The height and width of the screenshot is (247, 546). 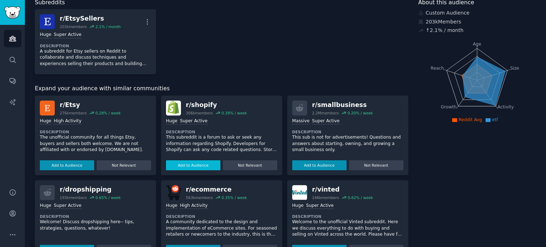 What do you see at coordinates (47, 22) in the screenshot?
I see `img: EtsySellers` at bounding box center [47, 22].